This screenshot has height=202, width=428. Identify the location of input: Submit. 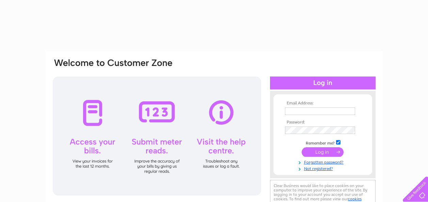
(322, 152).